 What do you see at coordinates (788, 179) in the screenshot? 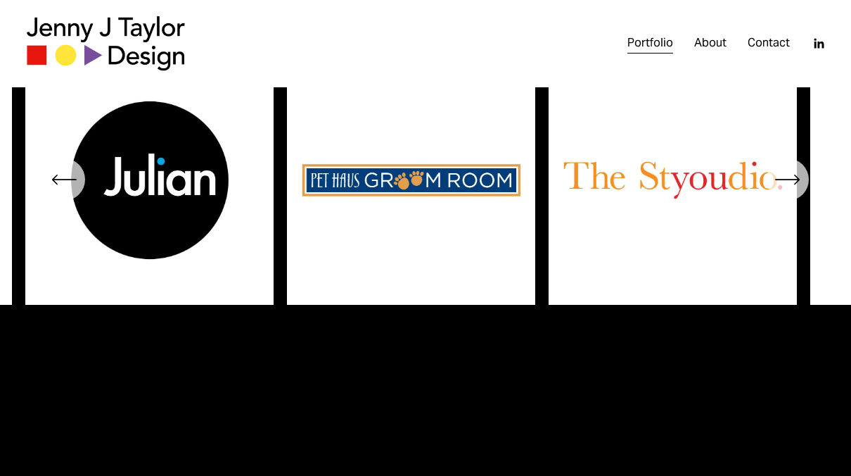
I see `button: Next` at bounding box center [788, 179].